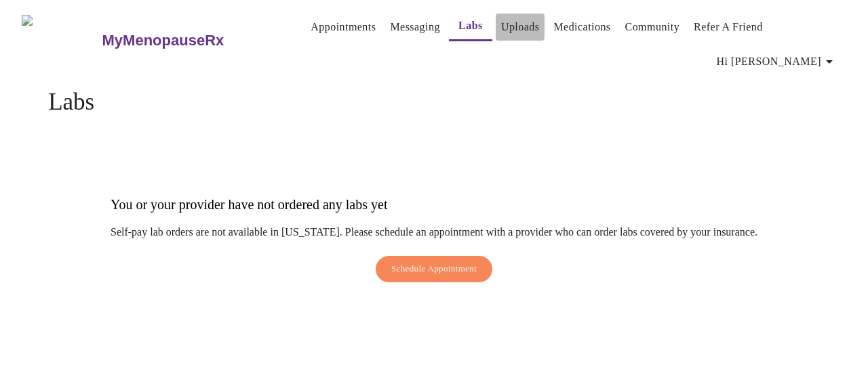 This screenshot has height=373, width=868. I want to click on button: Refer a Friend, so click(728, 27).